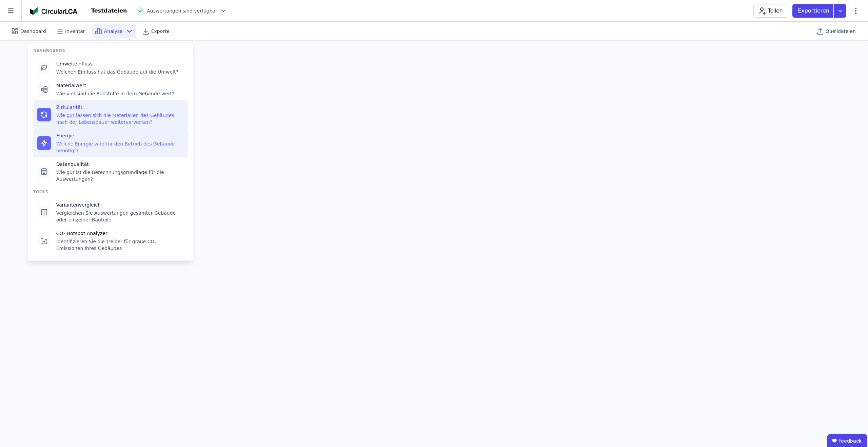 The image size is (868, 447). What do you see at coordinates (113, 32) in the screenshot?
I see `span: Analyse` at bounding box center [113, 32].